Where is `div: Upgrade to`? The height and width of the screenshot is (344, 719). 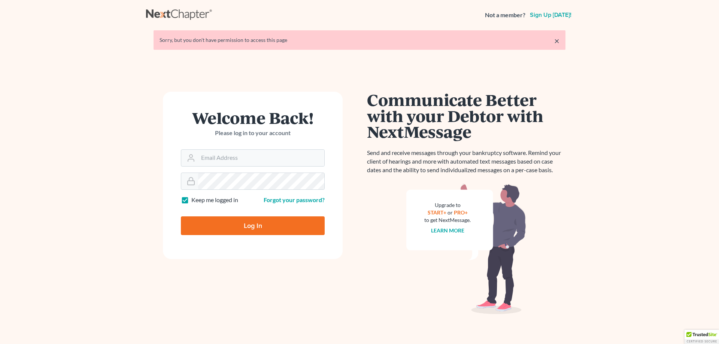
div: Upgrade to is located at coordinates (447, 205).